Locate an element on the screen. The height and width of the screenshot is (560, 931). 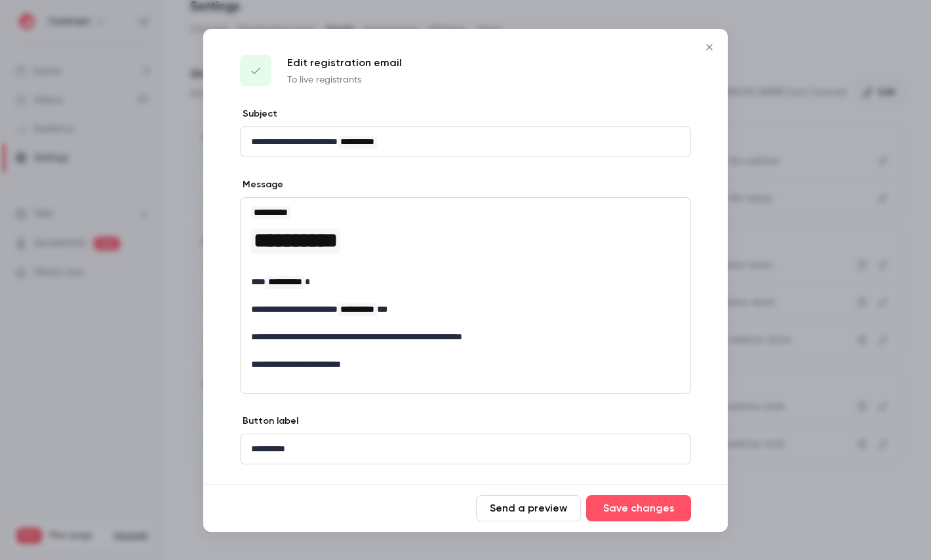
p: Edit registration email is located at coordinates (344, 63).